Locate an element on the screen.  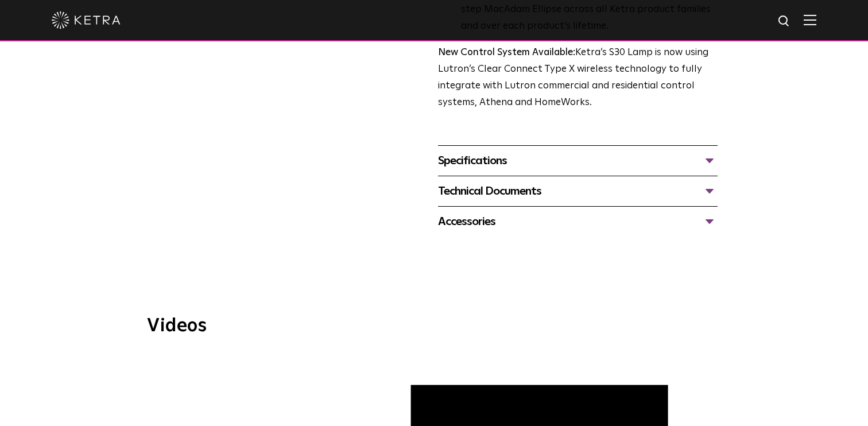
img: ketra-logo-2019-white is located at coordinates (86, 20).